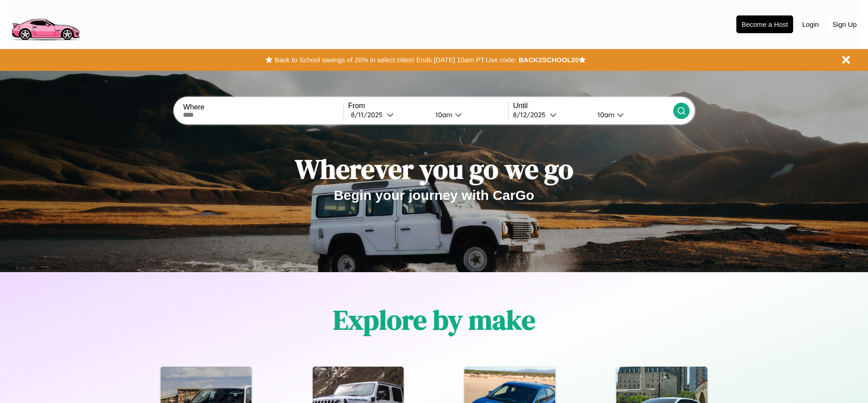 This screenshot has width=868, height=403. What do you see at coordinates (434, 320) in the screenshot?
I see `h1: Explore by make` at bounding box center [434, 320].